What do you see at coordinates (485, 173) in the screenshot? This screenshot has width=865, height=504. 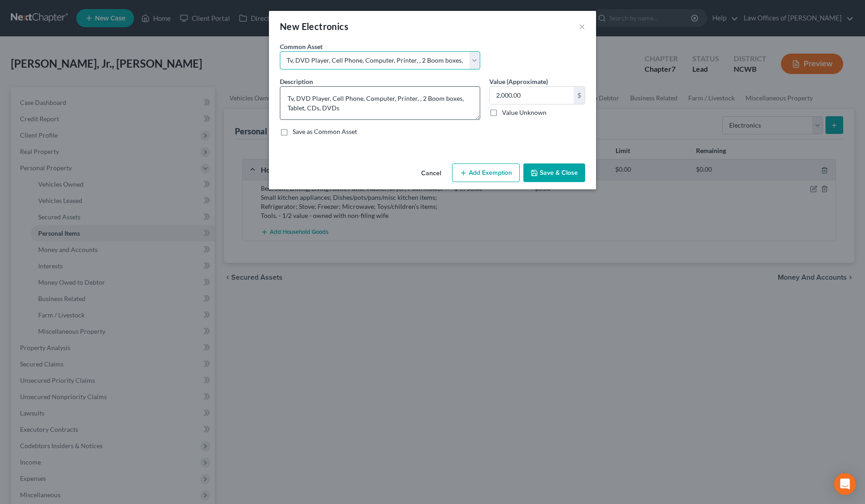 I see `button: Add Exemption` at bounding box center [485, 173].